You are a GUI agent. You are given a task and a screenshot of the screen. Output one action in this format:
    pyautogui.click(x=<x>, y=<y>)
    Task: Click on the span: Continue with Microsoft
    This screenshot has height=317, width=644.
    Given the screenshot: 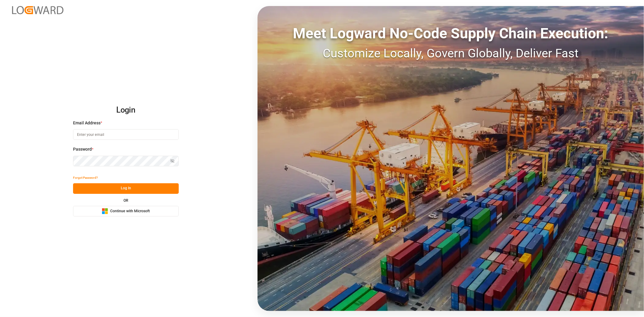 What is the action you would take?
    pyautogui.click(x=130, y=212)
    